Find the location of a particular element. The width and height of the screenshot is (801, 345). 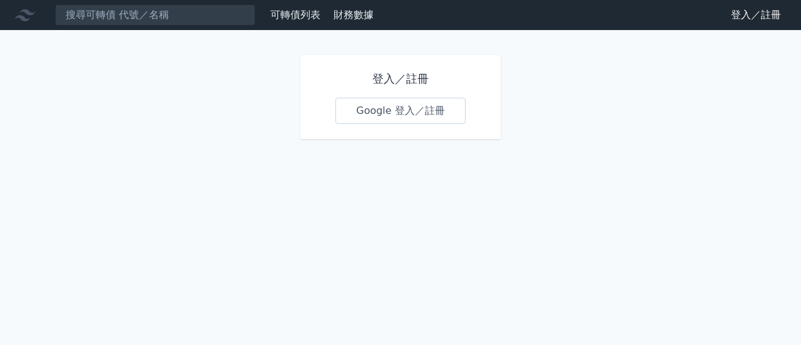

input: 搜尋可轉債 代號／名稱 is located at coordinates (155, 15).